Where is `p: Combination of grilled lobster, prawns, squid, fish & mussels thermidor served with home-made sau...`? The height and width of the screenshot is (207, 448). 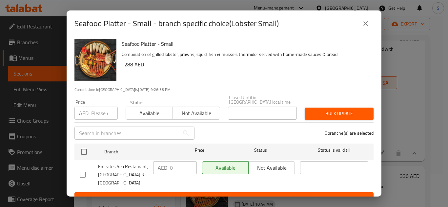
p: Combination of grilled lobster, prawns, squid, fish & mussels thermidor served with home-made sau... is located at coordinates (245, 54).